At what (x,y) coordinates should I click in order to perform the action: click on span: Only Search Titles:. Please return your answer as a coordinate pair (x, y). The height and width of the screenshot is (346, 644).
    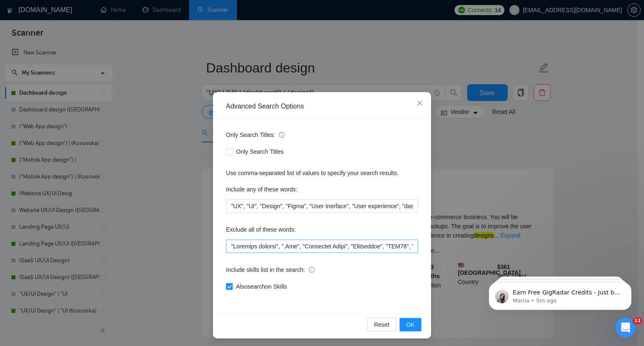
    Looking at the image, I should click on (255, 135).